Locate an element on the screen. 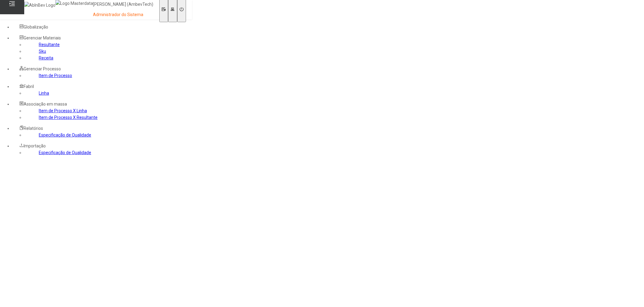 The width and height of the screenshot is (644, 307). span: Relatórios is located at coordinates (33, 128).